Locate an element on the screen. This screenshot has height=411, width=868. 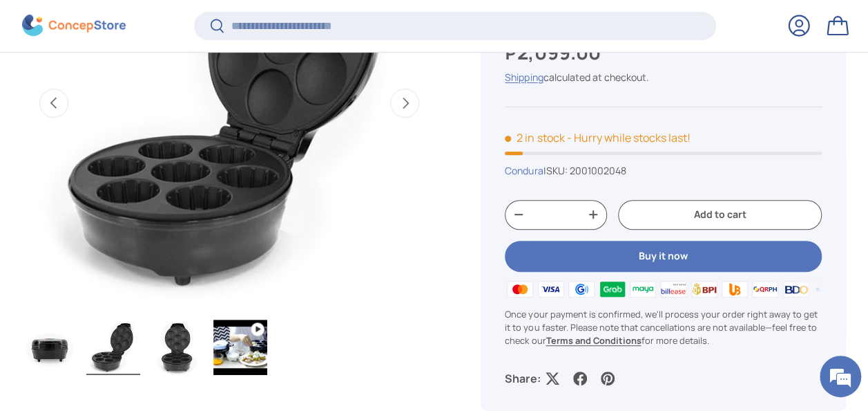
img: ubp is located at coordinates (735, 288).